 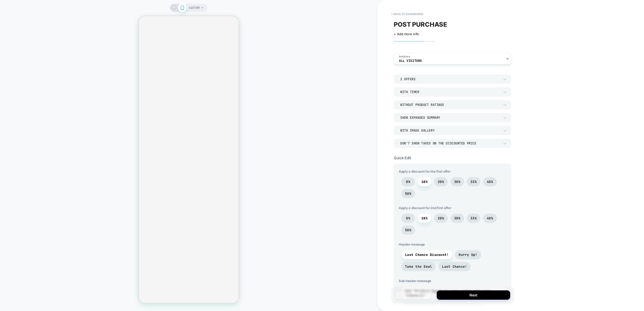 What do you see at coordinates (420, 25) in the screenshot?
I see `span: POST PURCHASE` at bounding box center [420, 25].